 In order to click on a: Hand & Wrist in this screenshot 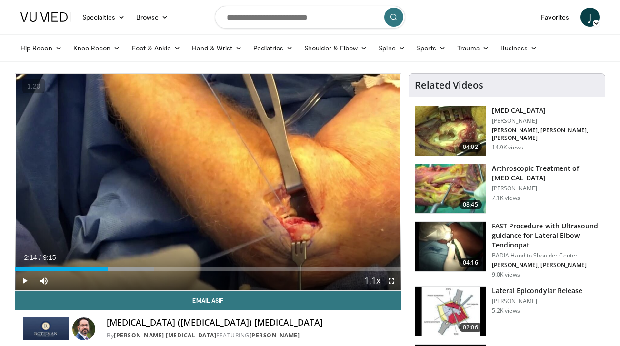, I will do `click(217, 48)`.